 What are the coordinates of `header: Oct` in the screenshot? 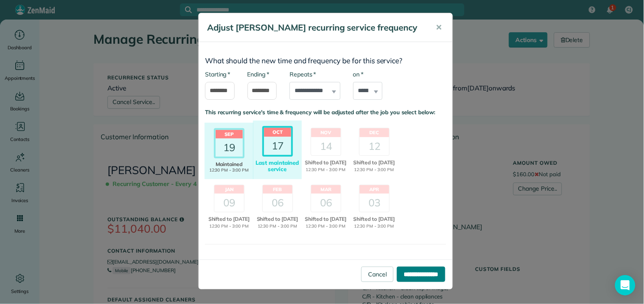 It's located at (278, 132).